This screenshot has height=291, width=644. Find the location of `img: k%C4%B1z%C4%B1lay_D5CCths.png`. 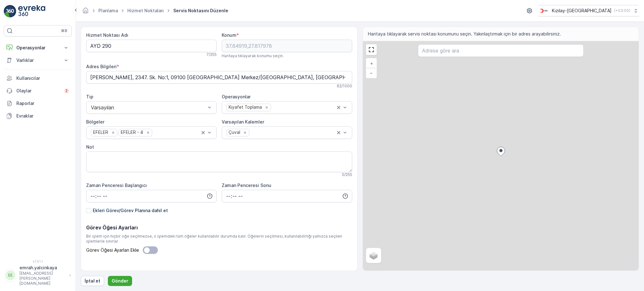

img: k%C4%B1z%C4%B1lay_D5CCths.png is located at coordinates (544, 11).